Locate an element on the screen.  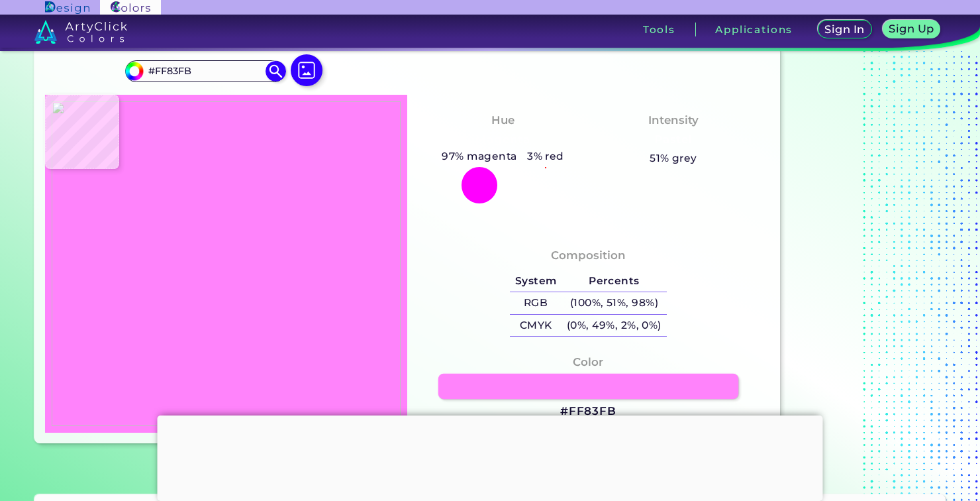
h3: Tools is located at coordinates (659, 29).